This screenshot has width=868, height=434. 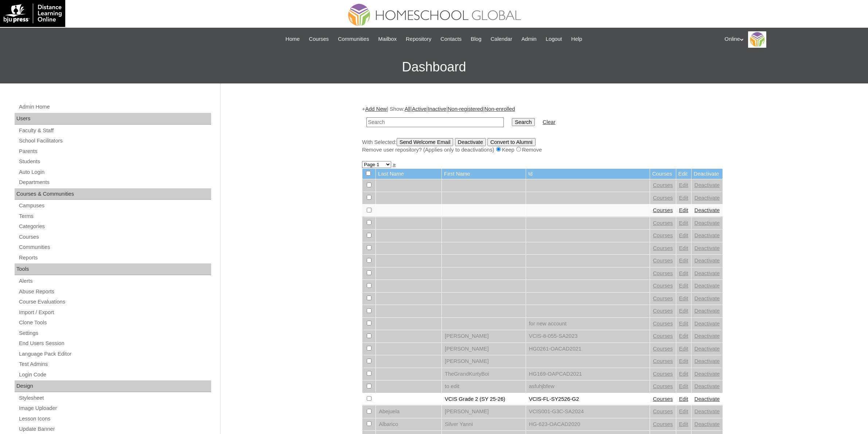 What do you see at coordinates (114, 302) in the screenshot?
I see `a: Course Evaluations` at bounding box center [114, 302].